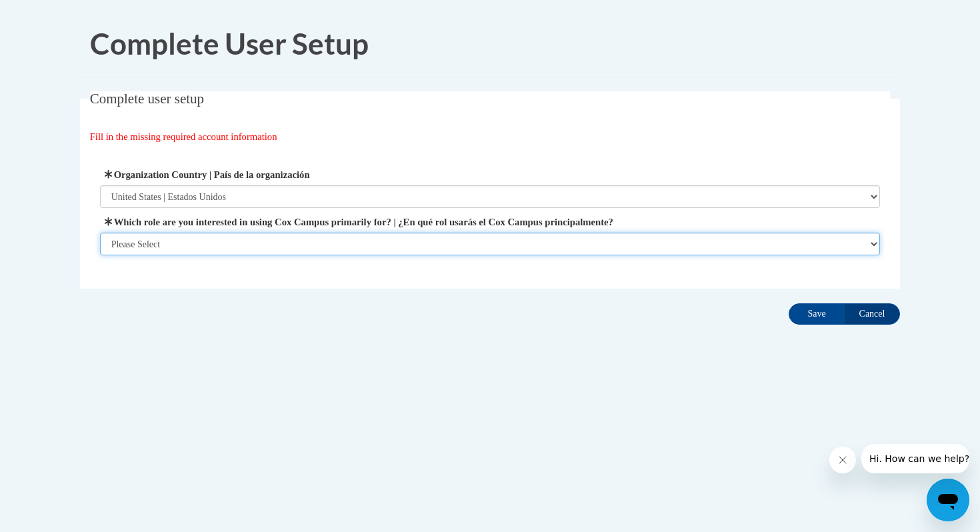  What do you see at coordinates (872, 314) in the screenshot?
I see `input: Cancel` at bounding box center [872, 314].